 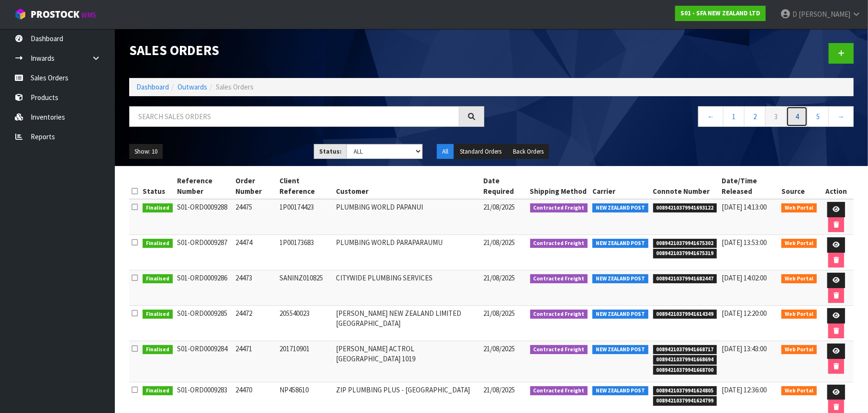 I want to click on th: Date Required, so click(x=505, y=186).